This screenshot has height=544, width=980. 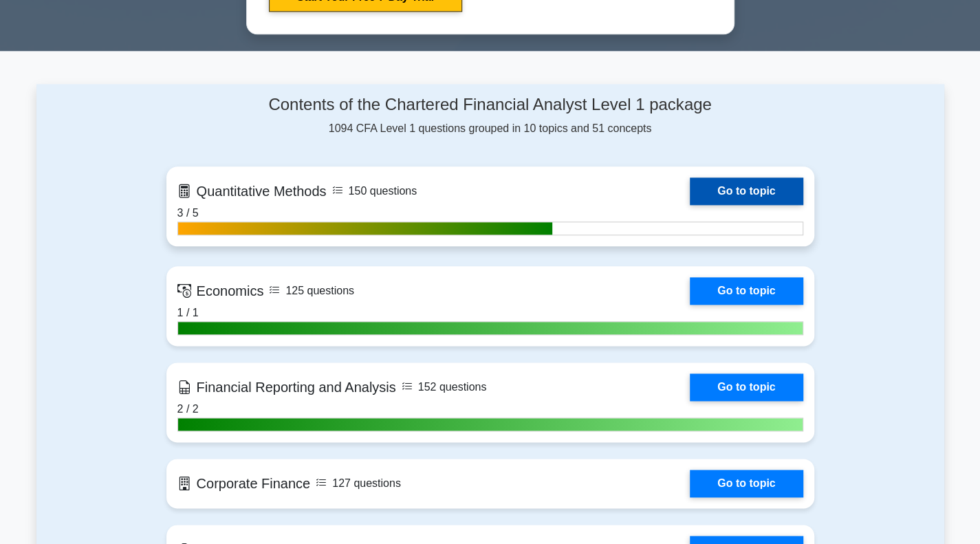 I want to click on h4: Contents of the Chartered Financial Analyst Level 1 package, so click(x=491, y=104).